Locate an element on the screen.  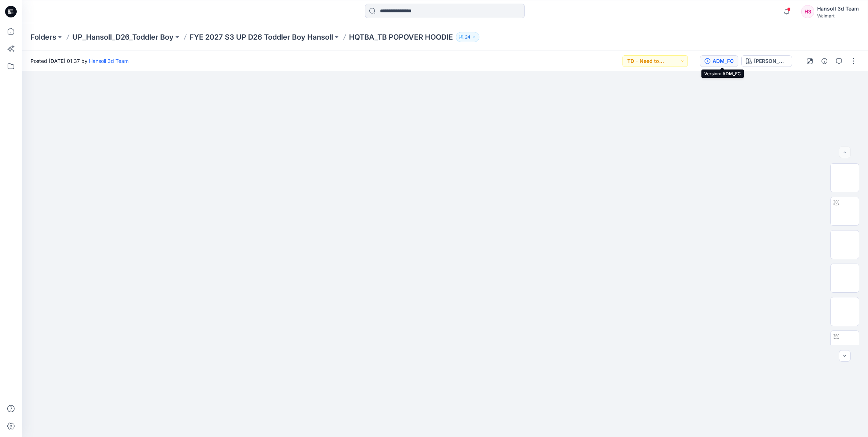
button: 24 is located at coordinates (468, 37).